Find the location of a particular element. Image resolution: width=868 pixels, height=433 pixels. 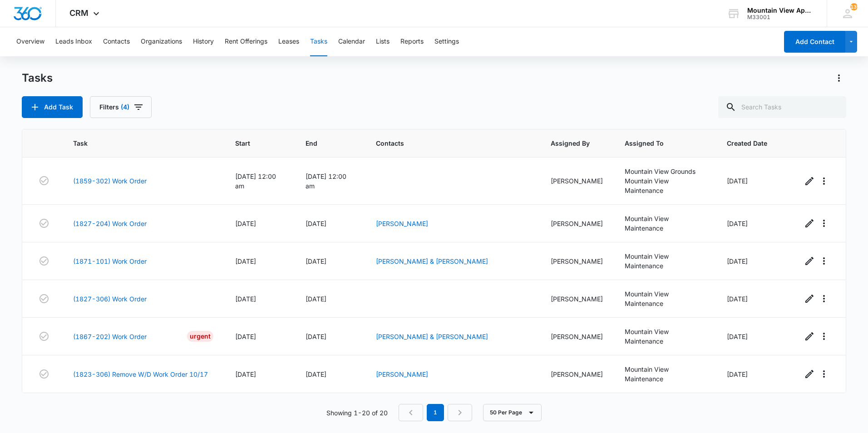

a: (1871-101) Work Order is located at coordinates (110, 261).